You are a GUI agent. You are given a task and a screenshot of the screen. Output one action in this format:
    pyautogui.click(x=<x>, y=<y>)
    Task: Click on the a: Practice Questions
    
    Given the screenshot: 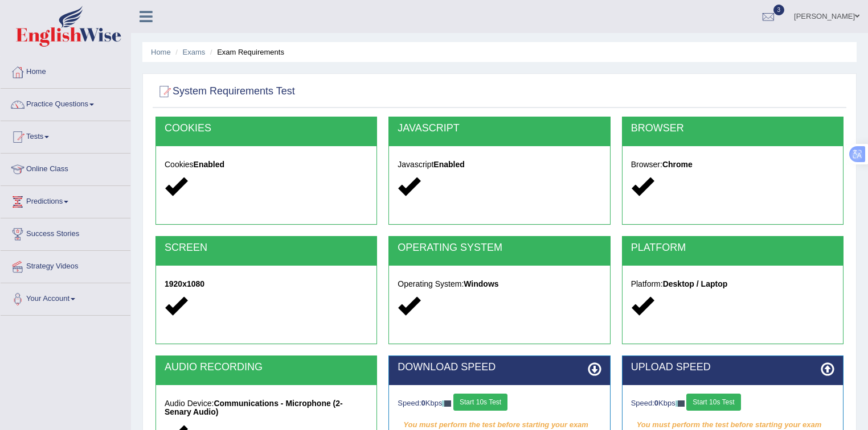 What is the action you would take?
    pyautogui.click(x=66, y=103)
    